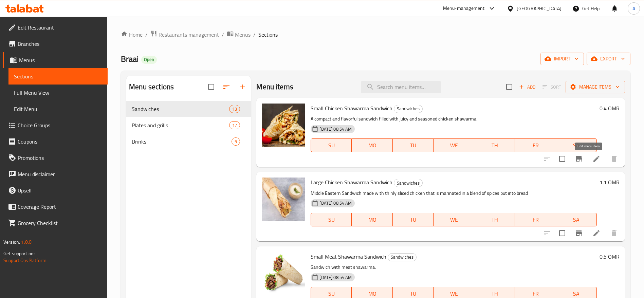  I want to click on span: Select section, so click(509, 87).